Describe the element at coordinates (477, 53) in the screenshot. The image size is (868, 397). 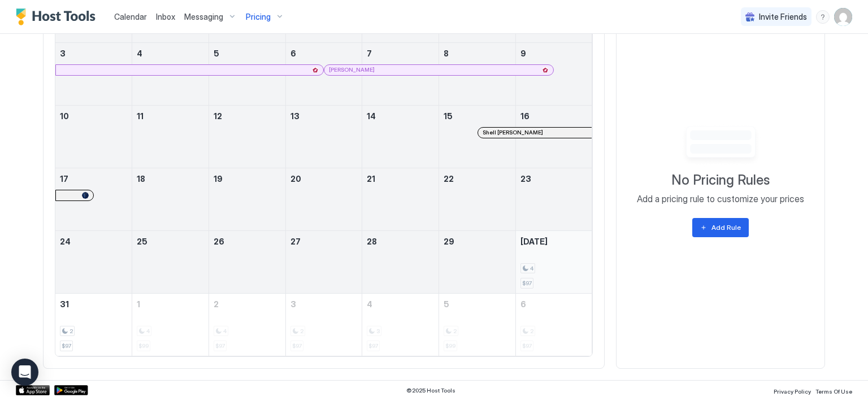
I see `a: August 8, 2025` at that location.